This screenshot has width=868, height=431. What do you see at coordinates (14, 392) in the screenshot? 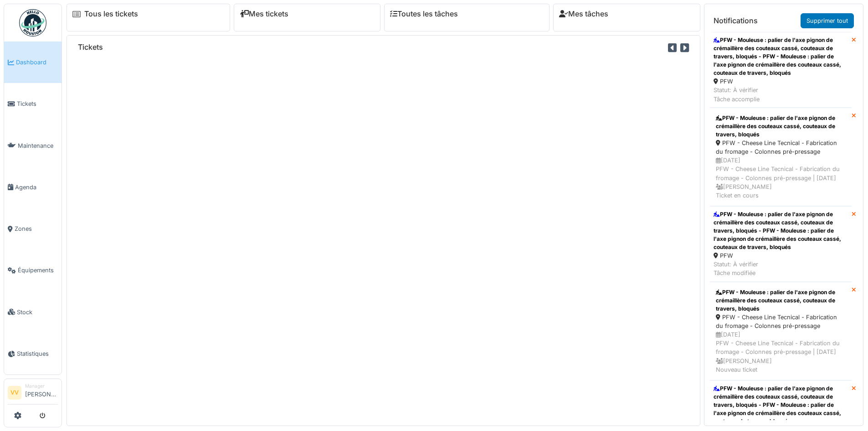
I see `li: VV` at bounding box center [14, 392].